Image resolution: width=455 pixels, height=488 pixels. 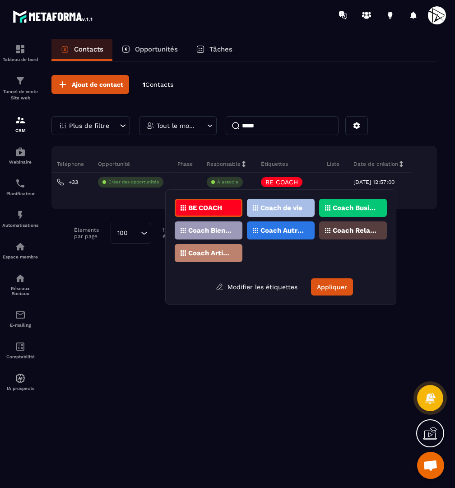 What do you see at coordinates (90, 233) in the screenshot?
I see `p: Éléments par page` at bounding box center [90, 233].